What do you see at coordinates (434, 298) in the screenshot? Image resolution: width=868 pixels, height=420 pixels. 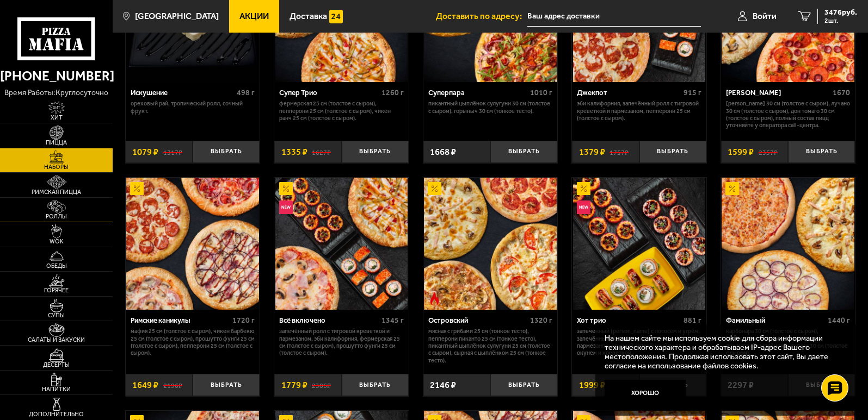 I see `img: Острое блюдо` at bounding box center [434, 298].